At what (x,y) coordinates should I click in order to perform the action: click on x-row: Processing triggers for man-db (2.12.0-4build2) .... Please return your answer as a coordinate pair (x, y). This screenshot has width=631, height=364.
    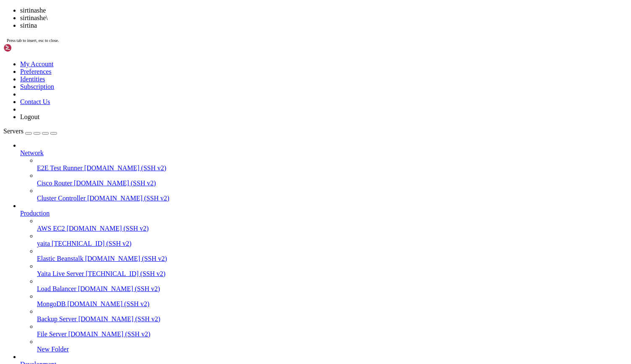
    Looking at the image, I should click on (262, 171).